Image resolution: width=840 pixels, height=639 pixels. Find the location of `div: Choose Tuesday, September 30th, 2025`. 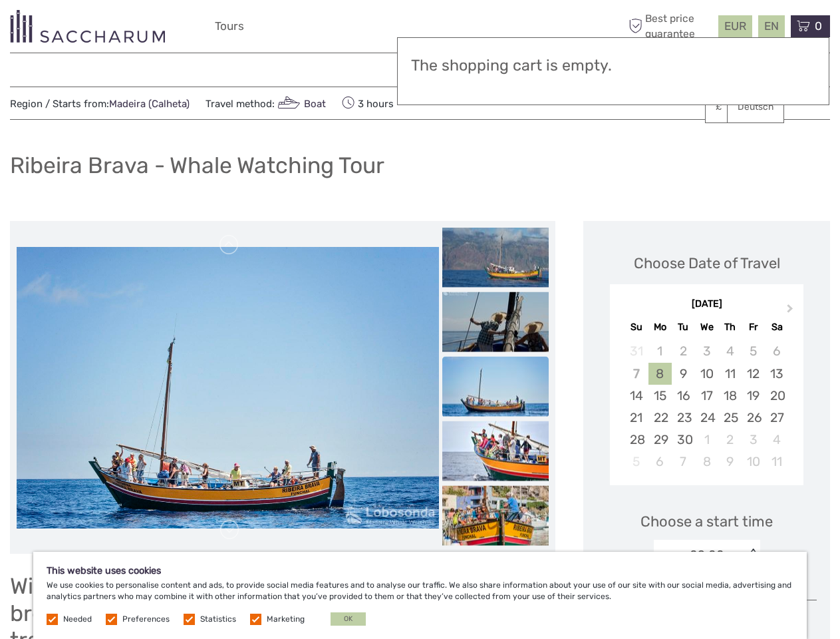

div: Choose Tuesday, September 30th, 2025 is located at coordinates (684, 439).